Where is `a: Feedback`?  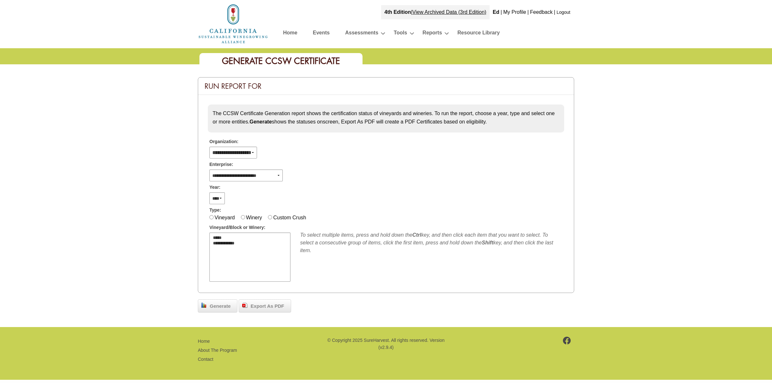
a: Feedback is located at coordinates (542, 12).